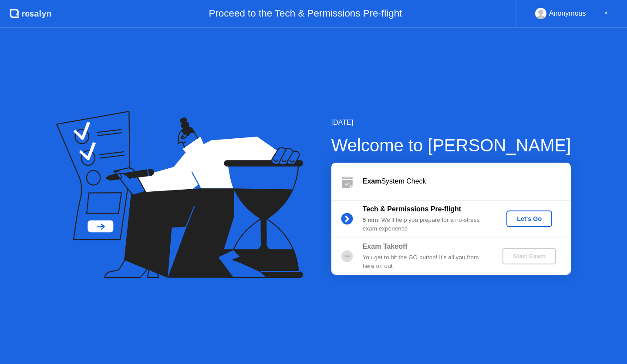 This screenshot has height=364, width=627. Describe the element at coordinates (412, 209) in the screenshot. I see `b: Tech & Permissions Pre-flight` at that location.